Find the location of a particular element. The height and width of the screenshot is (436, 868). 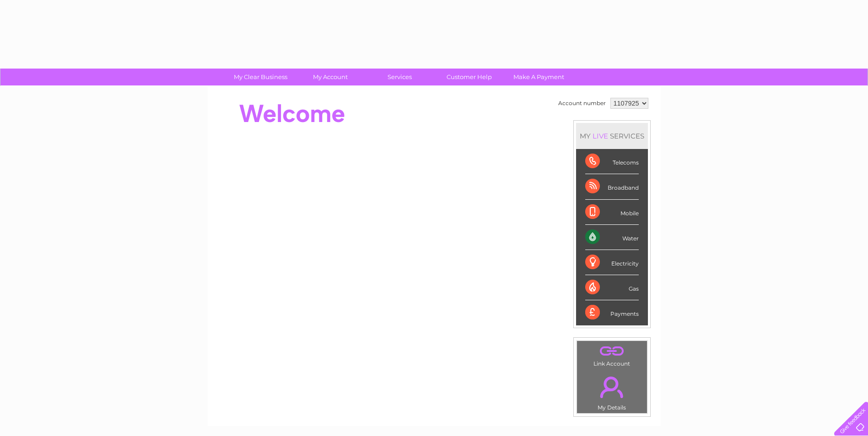

a: Make A Payment is located at coordinates (538, 76).